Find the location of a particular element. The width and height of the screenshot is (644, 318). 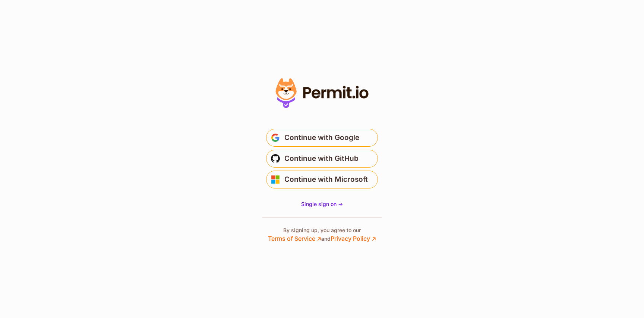

a: Privacy Policy ↗ is located at coordinates (353, 238).